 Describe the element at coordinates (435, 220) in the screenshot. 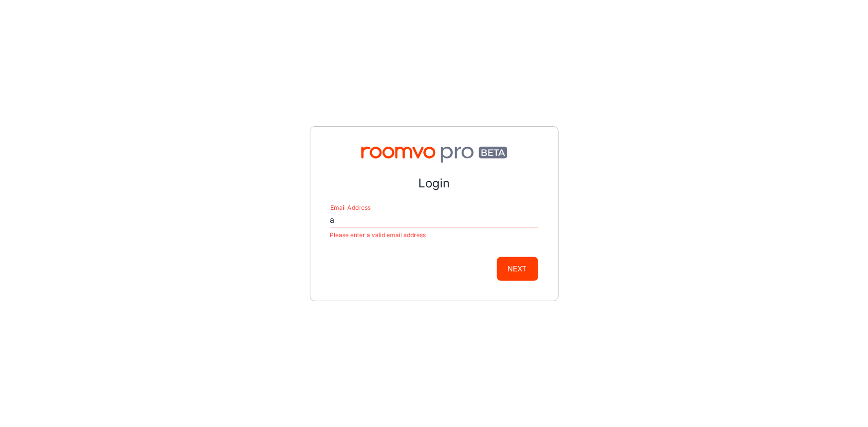

I see `input: myname@example.com` at that location.